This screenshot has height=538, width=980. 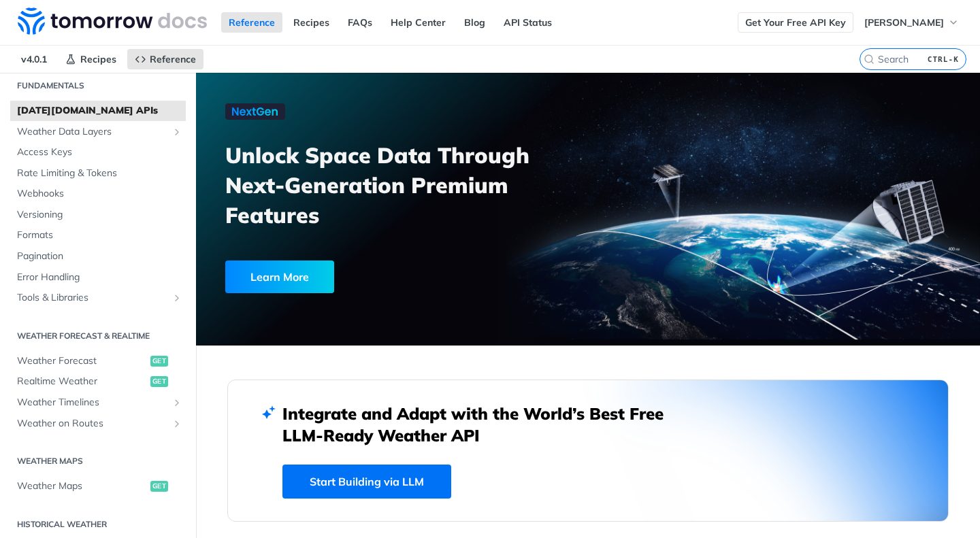 I want to click on button: Show subpages for Weather Timelines, so click(x=177, y=402).